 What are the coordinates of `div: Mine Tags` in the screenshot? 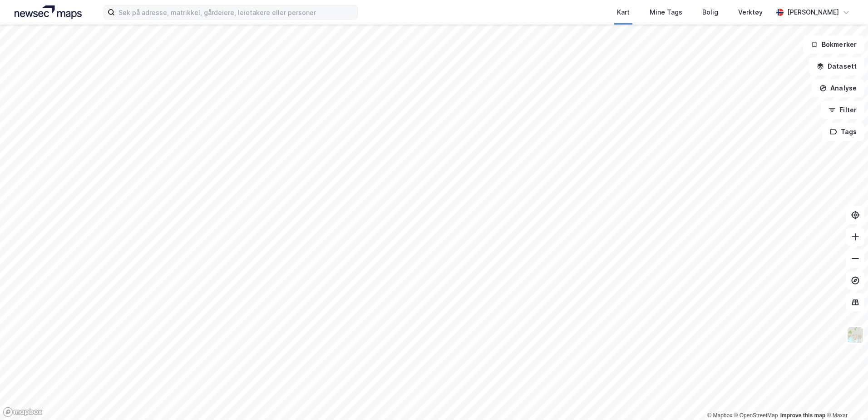 It's located at (666, 13).